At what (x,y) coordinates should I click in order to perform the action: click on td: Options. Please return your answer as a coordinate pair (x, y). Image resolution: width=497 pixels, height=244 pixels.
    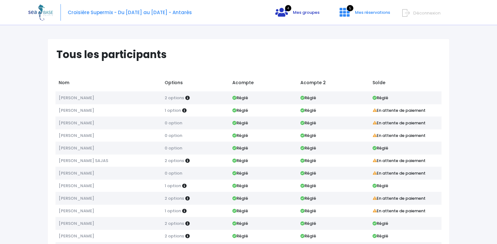
    Looking at the image, I should click on (196, 84).